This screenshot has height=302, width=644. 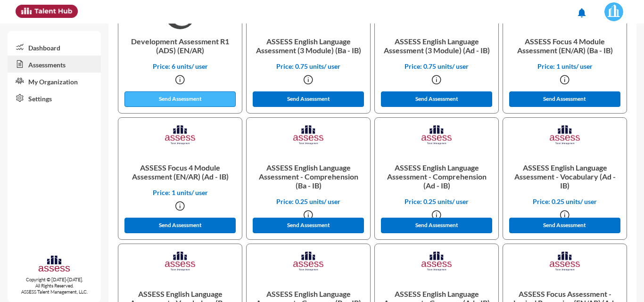 I want to click on p: ASSESS English Language Assessment - Vocabulary (Ad - IB), so click(x=564, y=176).